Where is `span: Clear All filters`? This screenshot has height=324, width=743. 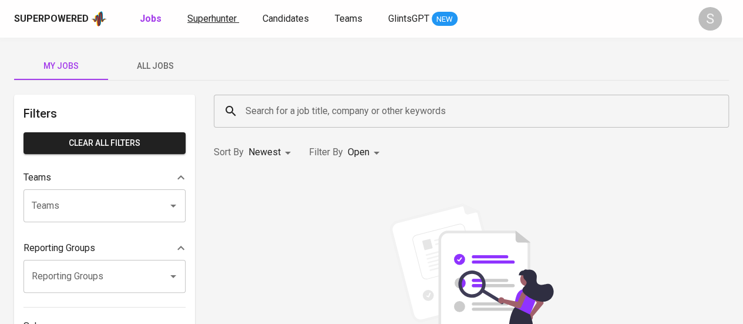
span: Clear All filters is located at coordinates (105, 143).